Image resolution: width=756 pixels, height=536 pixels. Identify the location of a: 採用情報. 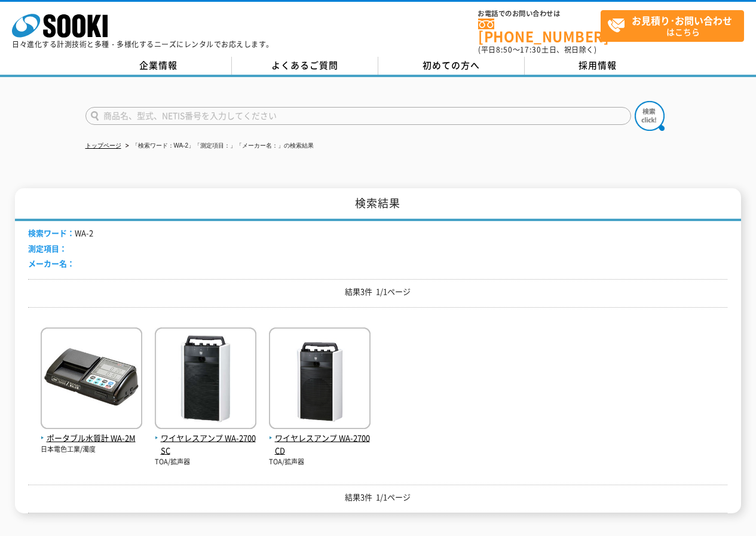
(598, 66).